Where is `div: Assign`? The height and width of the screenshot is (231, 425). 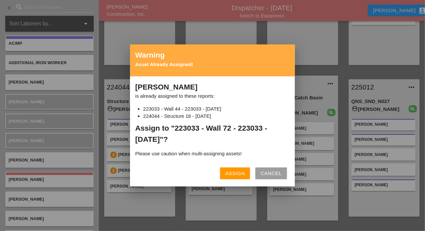 div: Assign is located at coordinates (235, 174).